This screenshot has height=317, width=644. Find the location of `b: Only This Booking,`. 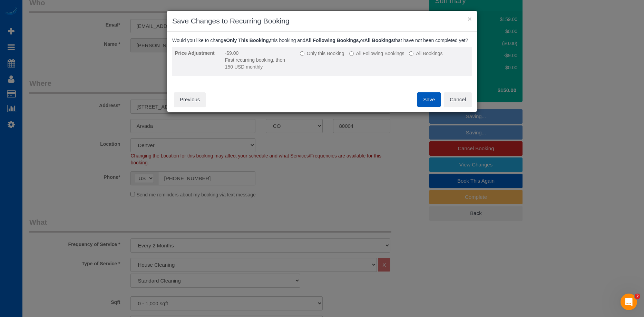

b: Only This Booking, is located at coordinates (248, 40).